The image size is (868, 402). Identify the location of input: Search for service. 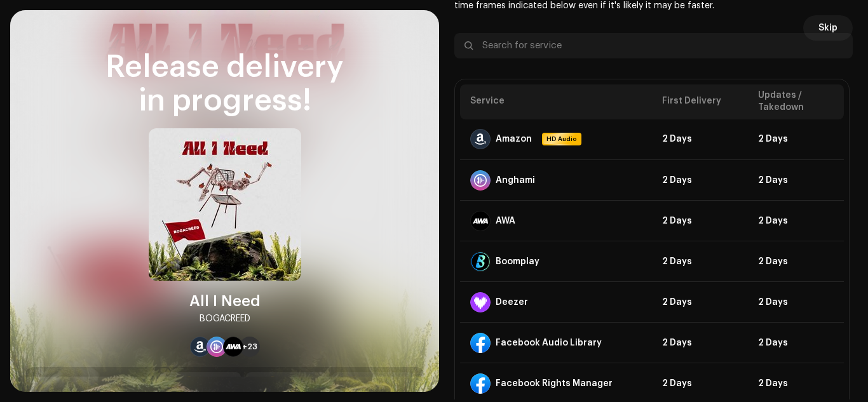
(653, 46).